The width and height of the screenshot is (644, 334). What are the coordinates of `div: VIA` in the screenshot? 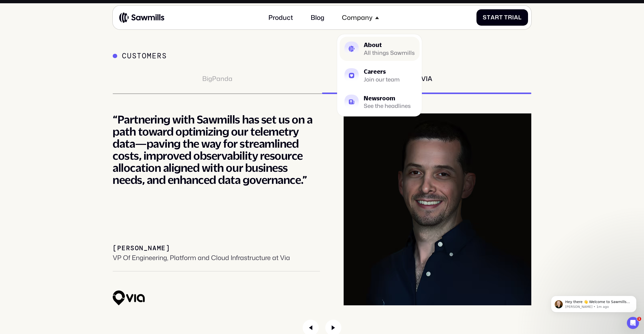 It's located at (426, 78).